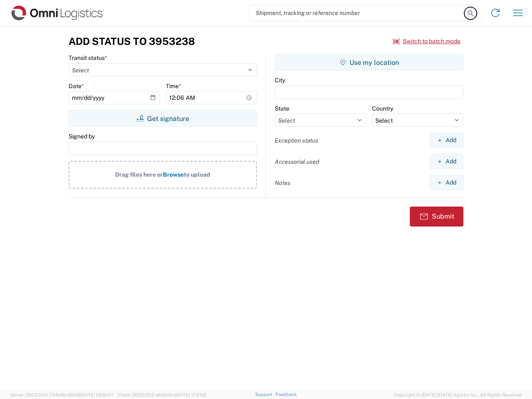  Describe the element at coordinates (82, 136) in the screenshot. I see `label: Signed by` at that location.